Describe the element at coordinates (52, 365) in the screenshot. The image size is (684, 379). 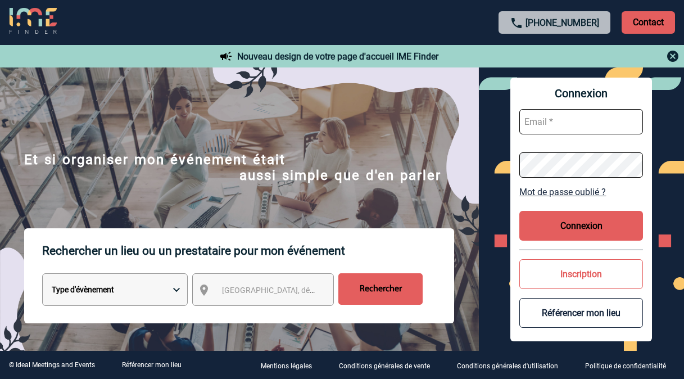
I see `div: © Ideal Meetings and Events` at that location.